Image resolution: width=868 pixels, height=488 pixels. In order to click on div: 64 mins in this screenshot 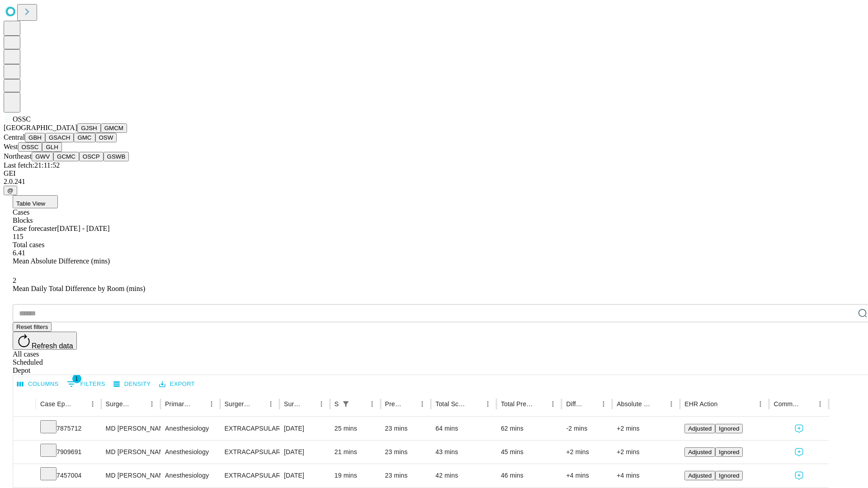, I will do `click(464, 429)`.